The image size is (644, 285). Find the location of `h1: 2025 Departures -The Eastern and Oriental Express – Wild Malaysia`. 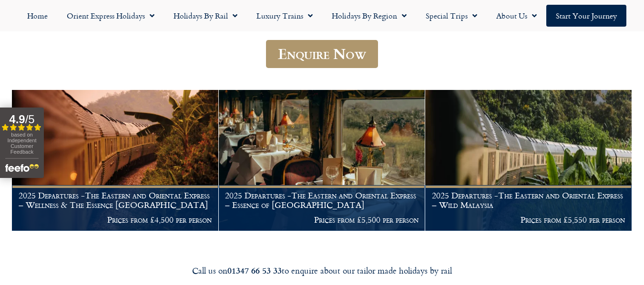

h1: 2025 Departures -The Eastern and Oriental Express – Wild Malaysia is located at coordinates (528, 200).